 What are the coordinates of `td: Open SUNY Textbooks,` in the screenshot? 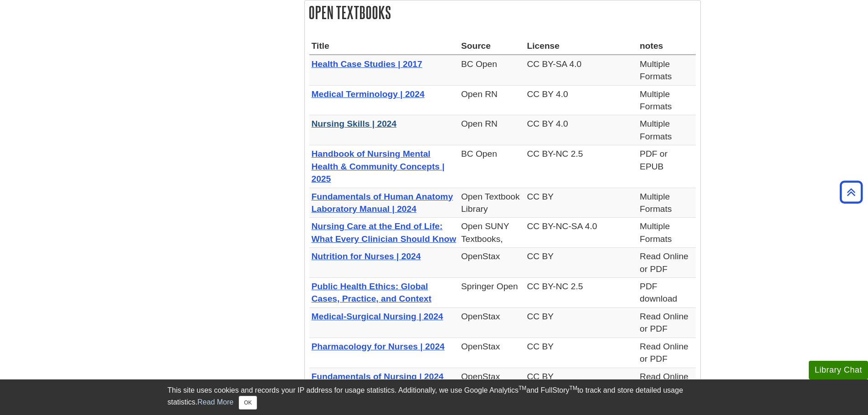 It's located at (492, 233).